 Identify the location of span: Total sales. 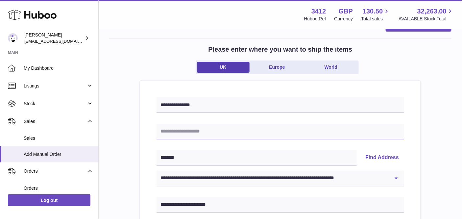
(375, 19).